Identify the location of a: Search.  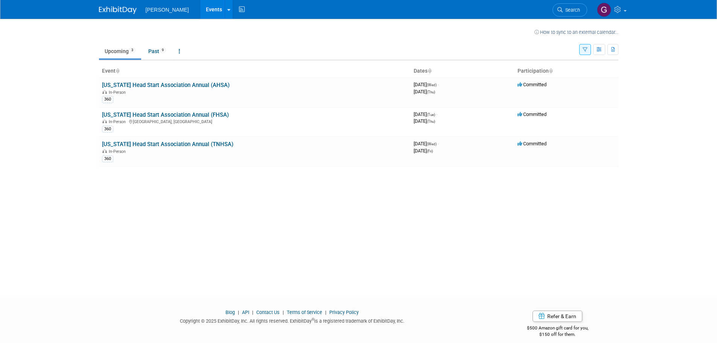
(570, 10).